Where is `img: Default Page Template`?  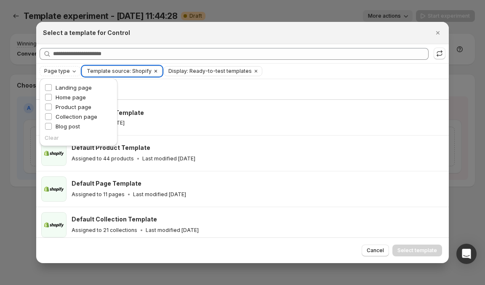 img: Default Page Template is located at coordinates (54, 189).